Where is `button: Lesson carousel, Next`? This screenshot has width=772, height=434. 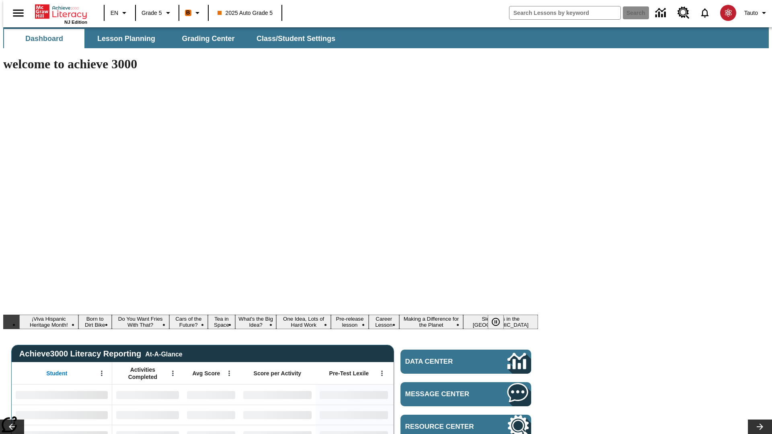 button: Lesson carousel, Next is located at coordinates (760, 427).